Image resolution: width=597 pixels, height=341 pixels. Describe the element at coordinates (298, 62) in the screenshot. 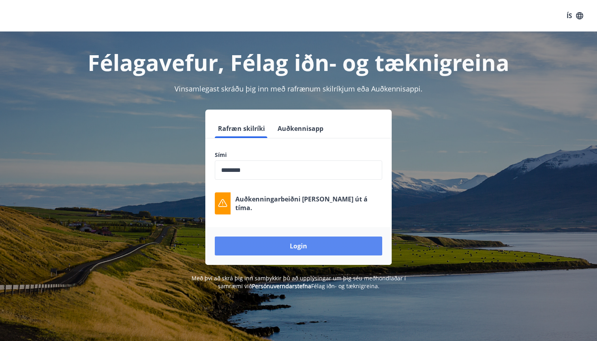

I see `h1: Félagavefur, Félag iðn- og tæknigreina` at that location.